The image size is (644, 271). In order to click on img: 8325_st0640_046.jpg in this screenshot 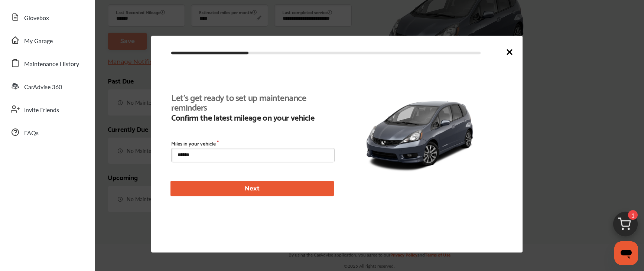, I will do `click(420, 134)`.